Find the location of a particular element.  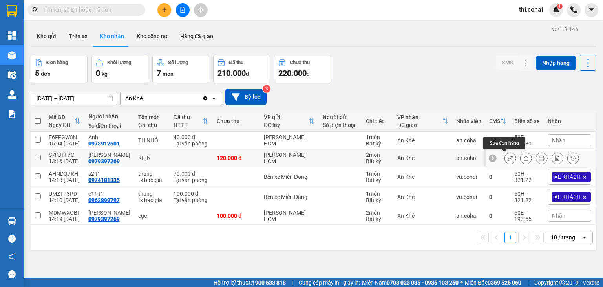

sup: 1 is located at coordinates (560, 6).